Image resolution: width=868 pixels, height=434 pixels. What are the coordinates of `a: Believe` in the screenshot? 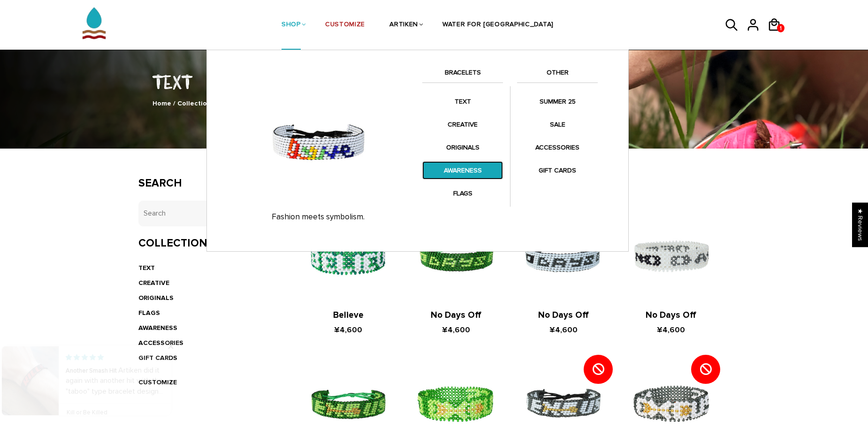 It's located at (348, 315).